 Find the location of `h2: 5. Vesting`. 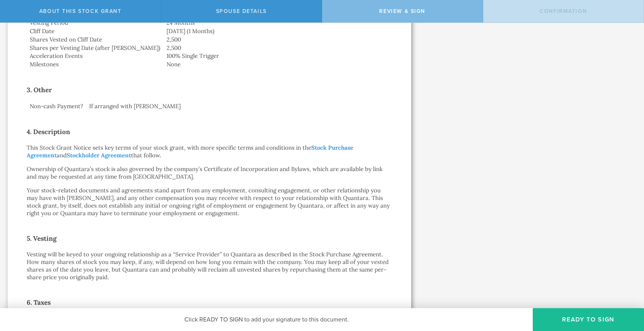

h2: 5. Vesting is located at coordinates (209, 238).